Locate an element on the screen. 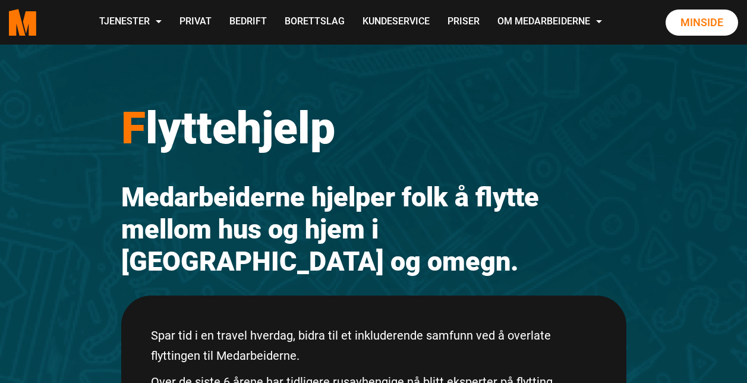 The image size is (747, 383). p: Spar tid i en travel hverdag, bidra til et inkluderende samfunn ved å overlate flyttingen til Med... is located at coordinates (374, 345).